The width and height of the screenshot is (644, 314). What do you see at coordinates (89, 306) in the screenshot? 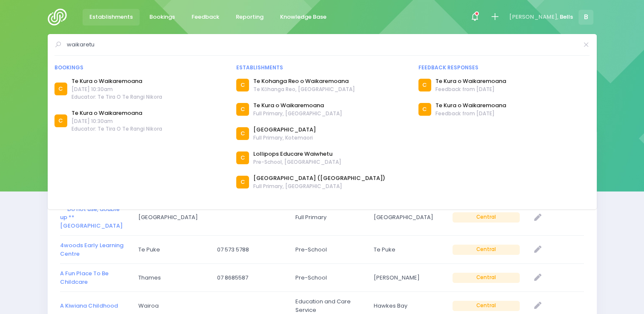
I see `a: A Kiwiana Childhood` at bounding box center [89, 306].